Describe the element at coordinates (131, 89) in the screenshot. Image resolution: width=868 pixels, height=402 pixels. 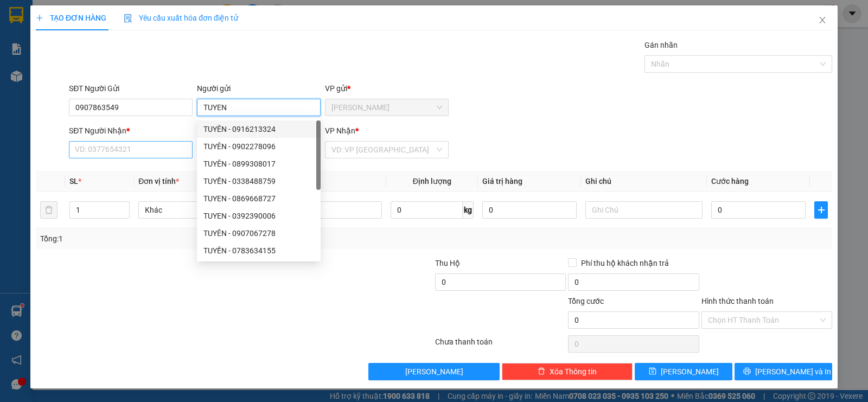
I see `div: SĐT Người Gửi` at that location.